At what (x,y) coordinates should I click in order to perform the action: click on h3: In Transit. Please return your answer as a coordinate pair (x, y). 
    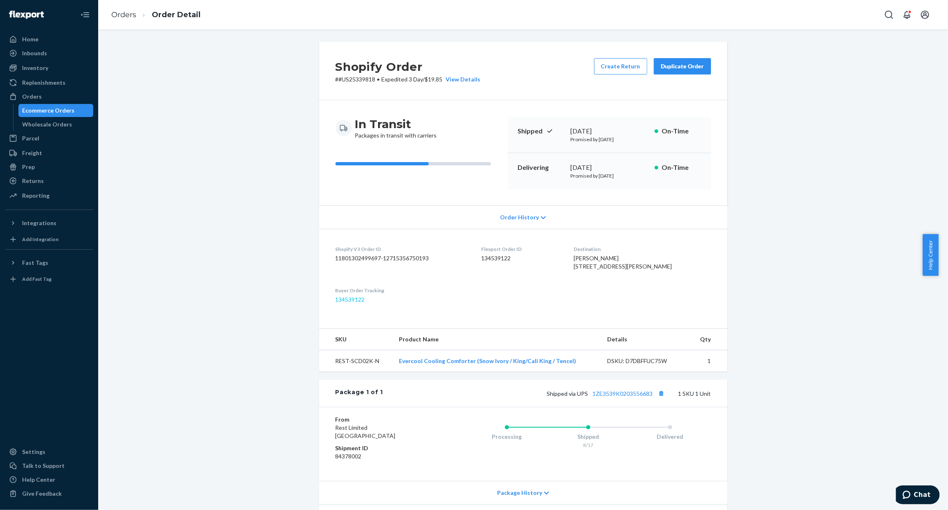
    Looking at the image, I should click on (396, 124).